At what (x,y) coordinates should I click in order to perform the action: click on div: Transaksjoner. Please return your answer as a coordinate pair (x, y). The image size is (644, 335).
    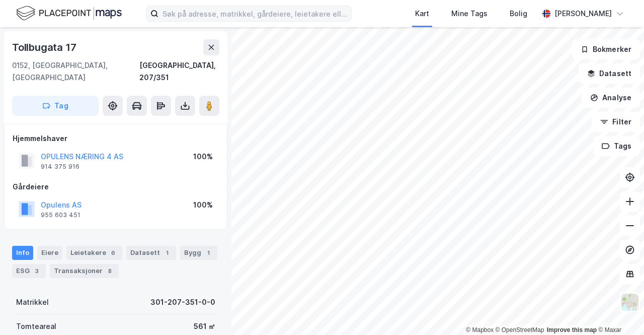
    Looking at the image, I should click on (84, 271).